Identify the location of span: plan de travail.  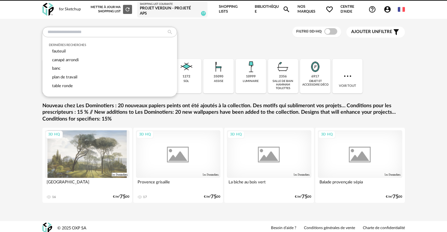
(65, 77).